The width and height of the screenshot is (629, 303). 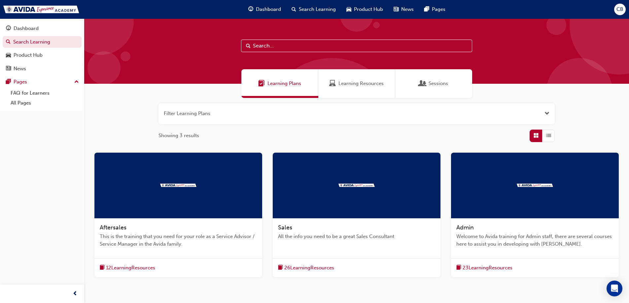 What do you see at coordinates (309, 268) in the screenshot?
I see `span: 26 Learning Resources` at bounding box center [309, 268].